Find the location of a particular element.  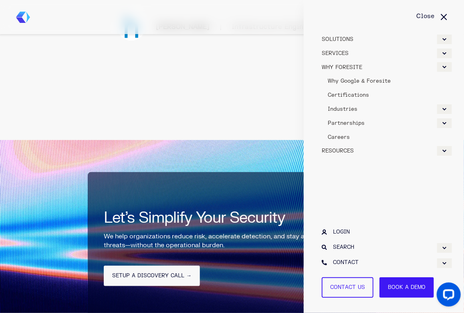

div: Expand SERVICES is located at coordinates (445, 53).